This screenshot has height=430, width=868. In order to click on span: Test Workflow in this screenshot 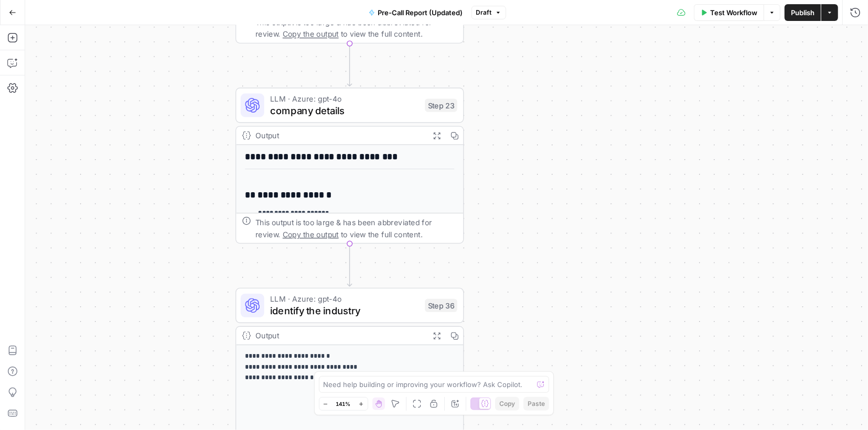, I will do `click(734, 12)`.